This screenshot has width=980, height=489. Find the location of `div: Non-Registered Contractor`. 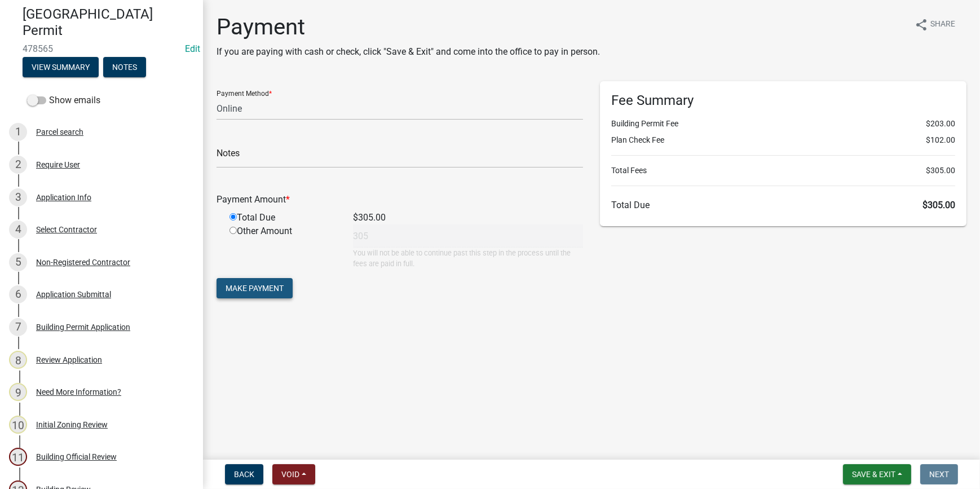

div: Non-Registered Contractor is located at coordinates (83, 262).